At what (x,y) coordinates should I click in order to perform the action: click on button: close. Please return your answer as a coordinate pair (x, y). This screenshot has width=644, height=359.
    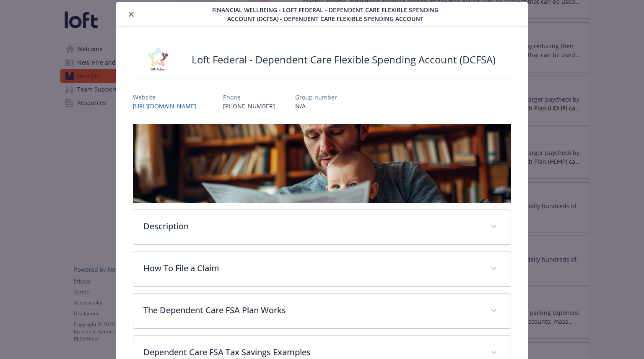
    Looking at the image, I should click on (131, 14).